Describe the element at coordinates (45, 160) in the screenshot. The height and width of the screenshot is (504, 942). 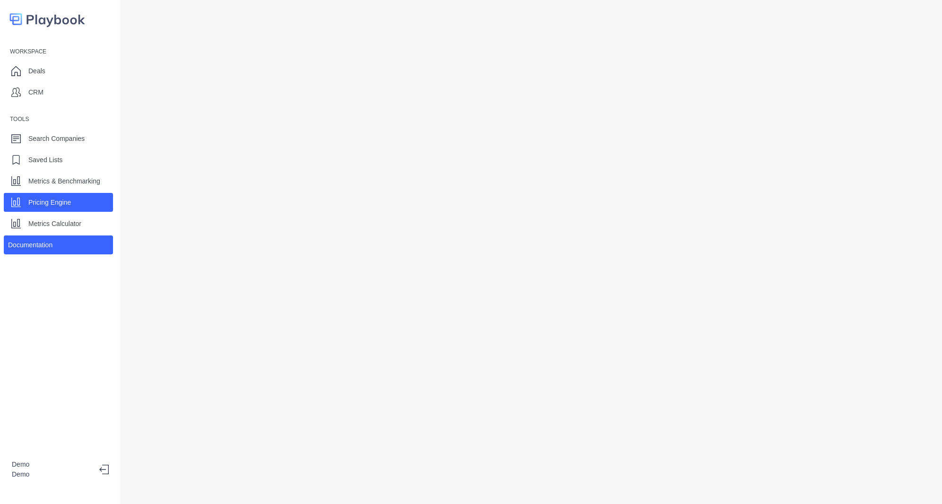
I see `p: Saved Lists` at that location.